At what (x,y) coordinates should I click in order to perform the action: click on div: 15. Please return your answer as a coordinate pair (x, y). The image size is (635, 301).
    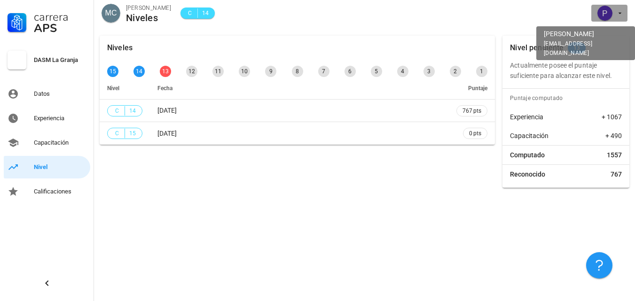
    Looking at the image, I should click on (113, 71).